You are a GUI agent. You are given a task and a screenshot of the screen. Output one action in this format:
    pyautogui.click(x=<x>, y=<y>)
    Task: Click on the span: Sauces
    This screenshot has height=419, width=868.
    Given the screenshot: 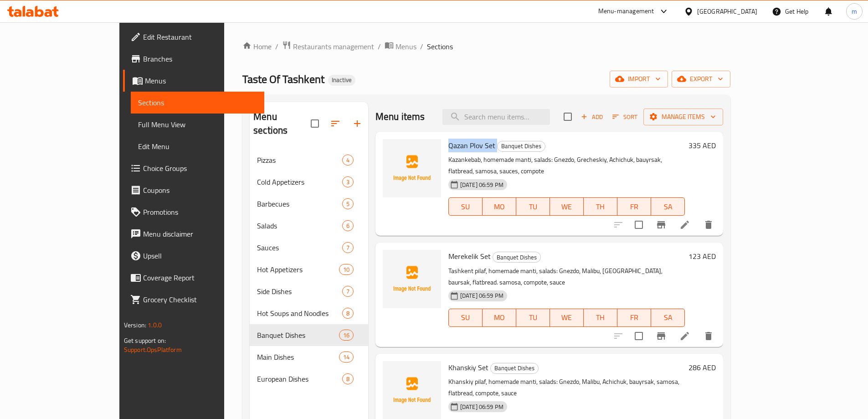 What is the action you would take?
    pyautogui.click(x=300, y=247)
    